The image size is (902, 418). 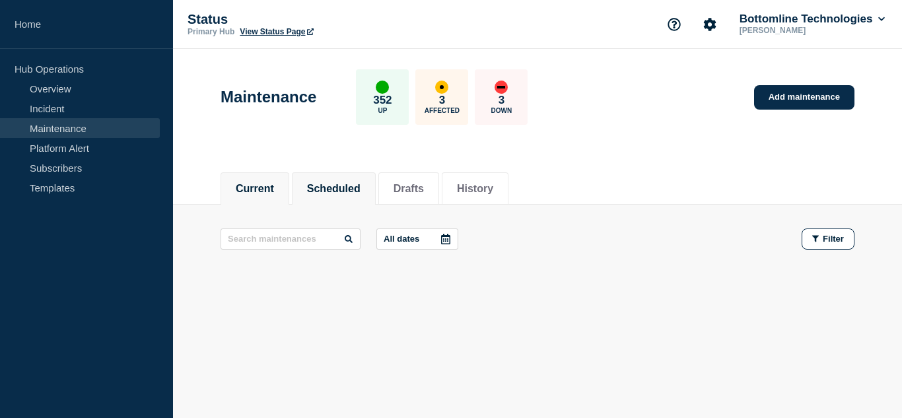 I want to click on button: Account settings, so click(x=710, y=24).